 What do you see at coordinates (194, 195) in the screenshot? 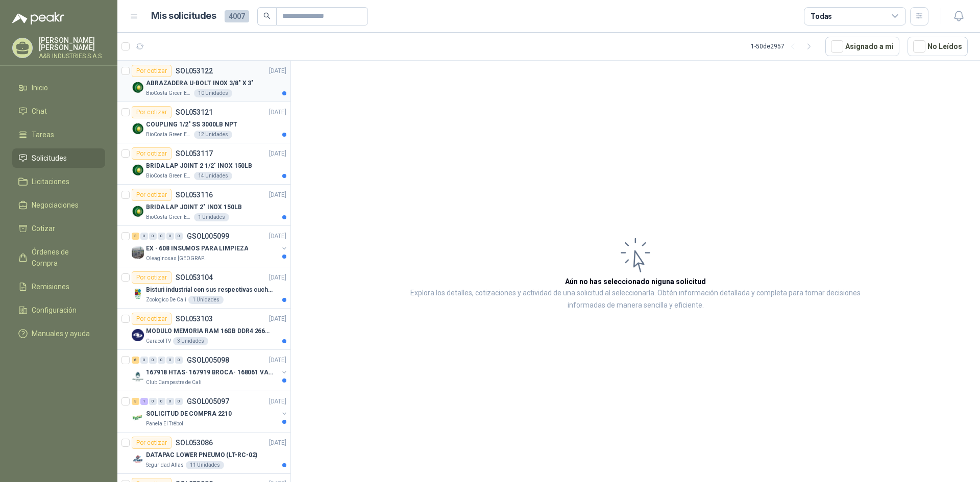
I see `p: SOL053116` at bounding box center [194, 195].